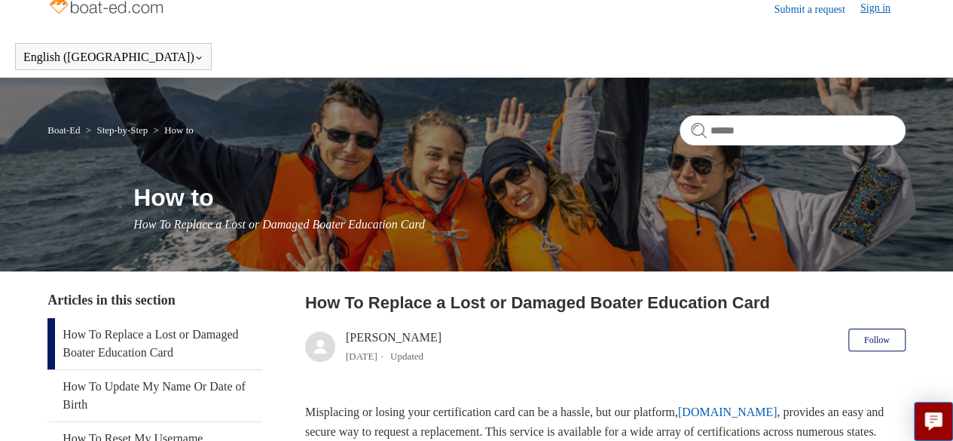  I want to click on a: How To Replace a Lost or Damaged Boater Education Card, so click(154, 344).